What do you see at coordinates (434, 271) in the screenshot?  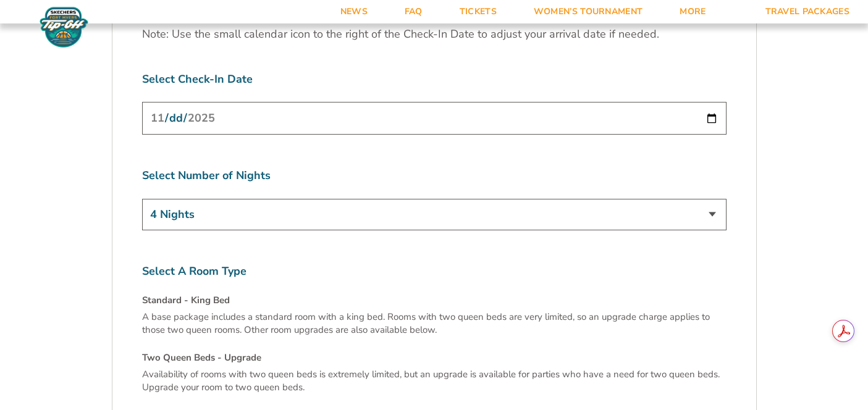 I see `label: Select A Room Type` at bounding box center [434, 271].